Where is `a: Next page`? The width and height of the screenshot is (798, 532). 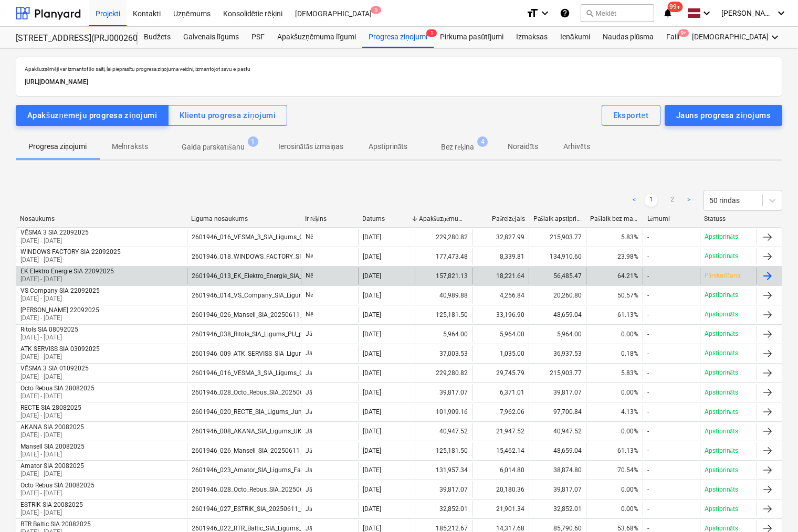 a: Next page is located at coordinates (688, 201).